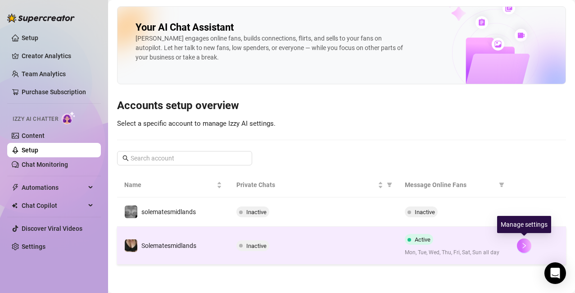 This screenshot has width=575, height=293. What do you see at coordinates (555, 273) in the screenshot?
I see `div: Open Intercom Messenger` at bounding box center [555, 273].